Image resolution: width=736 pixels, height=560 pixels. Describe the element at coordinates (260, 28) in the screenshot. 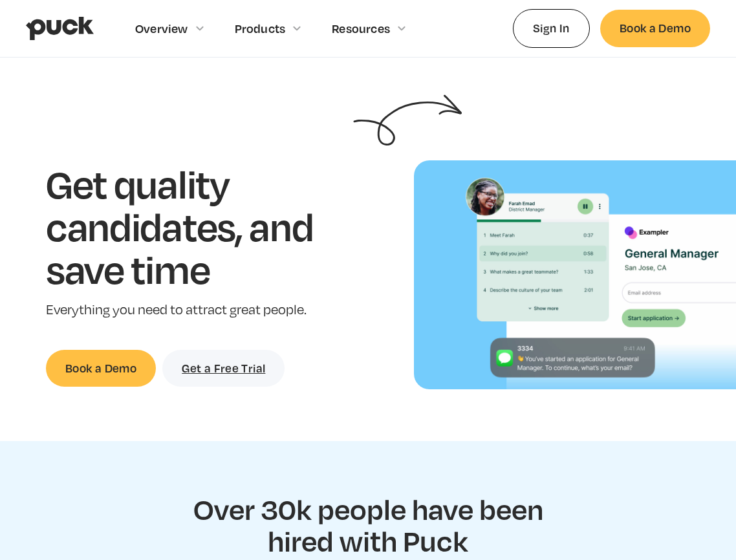

I see `div: Products` at that location.